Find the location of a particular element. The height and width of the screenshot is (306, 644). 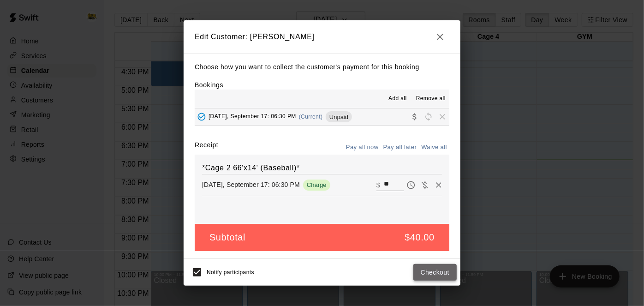

span: Remove all is located at coordinates (431, 99).